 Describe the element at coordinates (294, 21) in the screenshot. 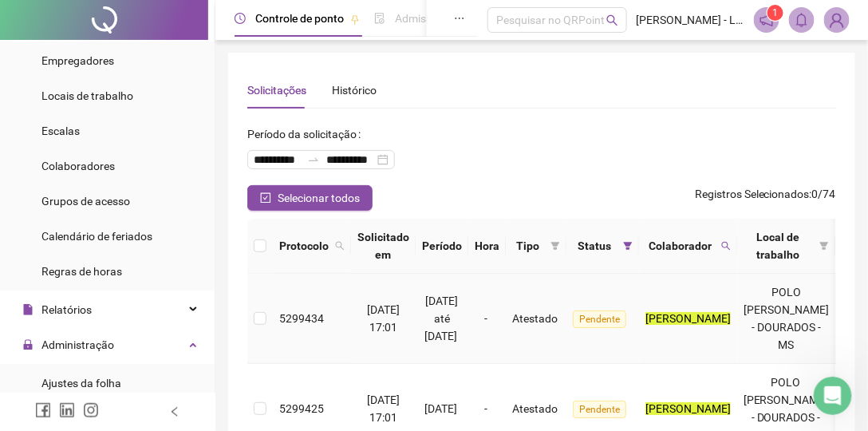

I see `div: Fechar` at that location.